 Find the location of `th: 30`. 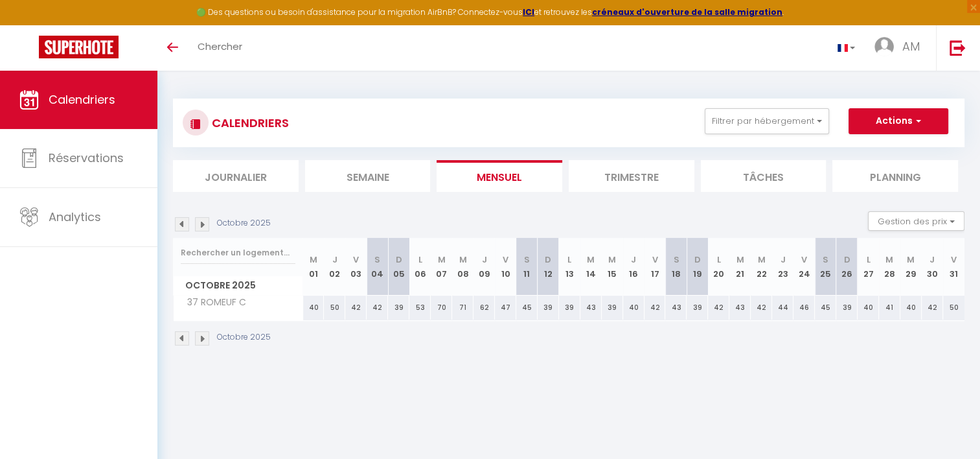

th: 30 is located at coordinates (932, 266).